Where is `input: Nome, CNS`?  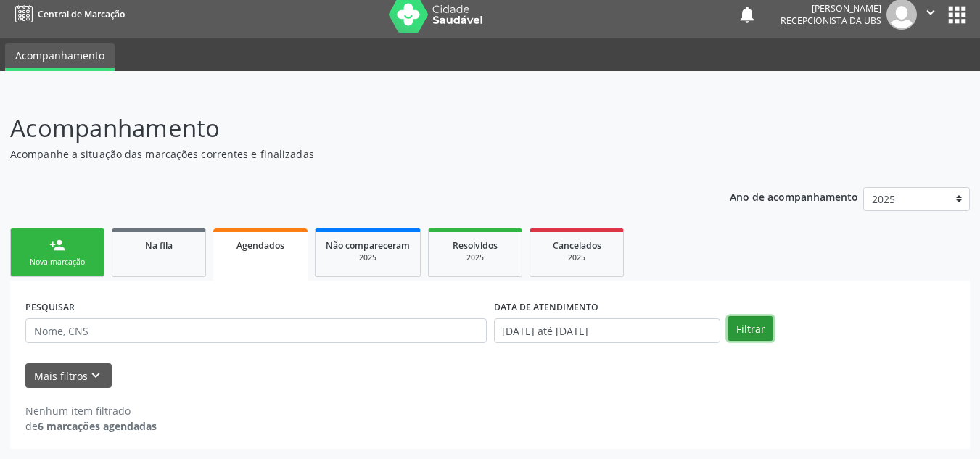
input: Nome, CNS is located at coordinates (256, 331).